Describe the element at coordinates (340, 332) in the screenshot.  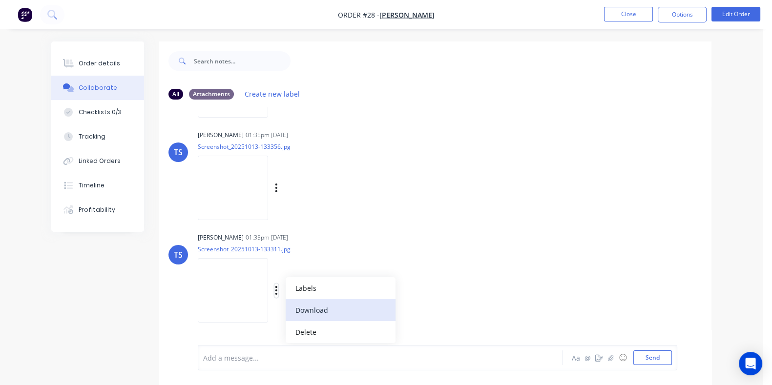
I see `button: Delete` at that location.